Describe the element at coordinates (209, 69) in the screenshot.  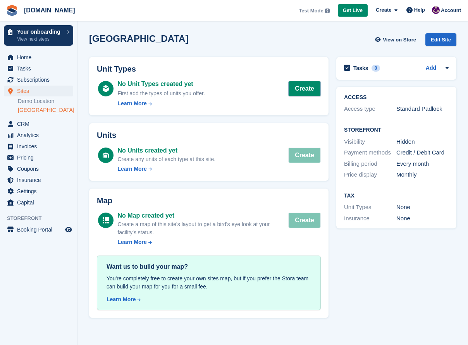
I see `h2: Unit Types` at that location.